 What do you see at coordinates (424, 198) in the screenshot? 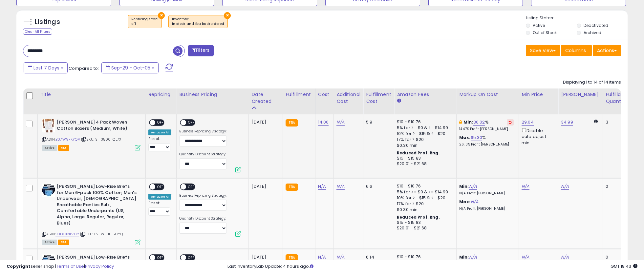
I see `div: 10% for >= $15 & <= $20` at bounding box center [424, 198].